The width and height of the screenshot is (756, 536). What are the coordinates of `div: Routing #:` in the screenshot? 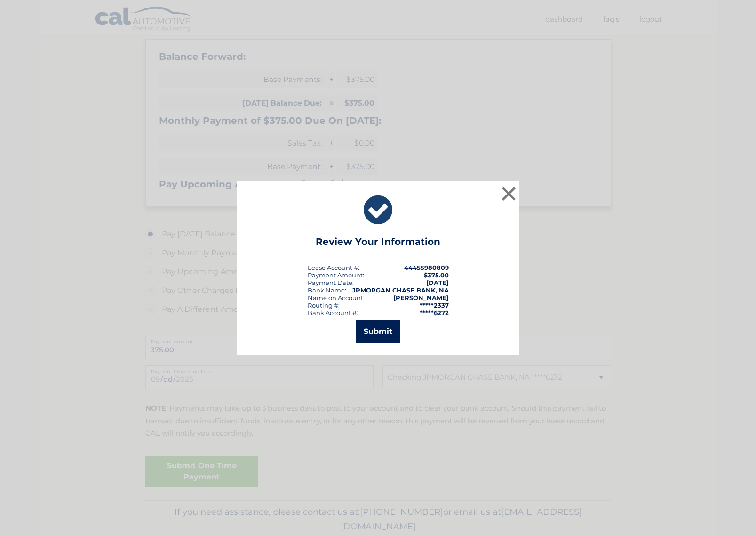 It's located at (324, 305).